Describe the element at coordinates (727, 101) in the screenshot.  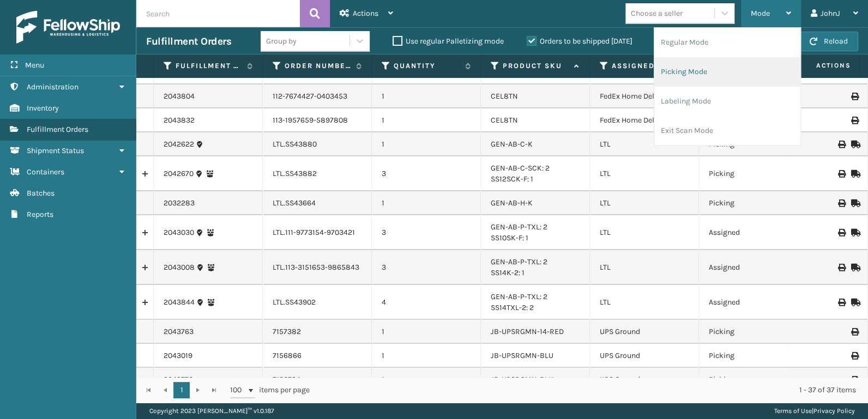
I see `li: Labeling Mode` at that location.